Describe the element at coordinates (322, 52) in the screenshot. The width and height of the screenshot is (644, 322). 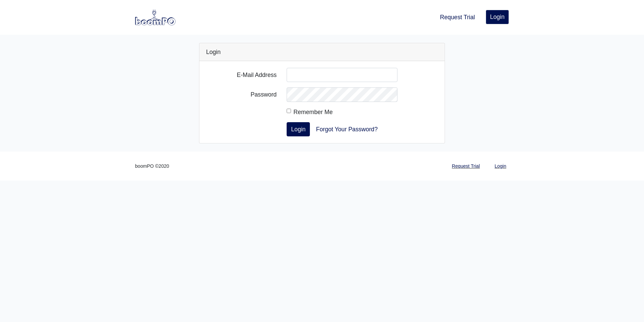
I see `div: Login` at that location.